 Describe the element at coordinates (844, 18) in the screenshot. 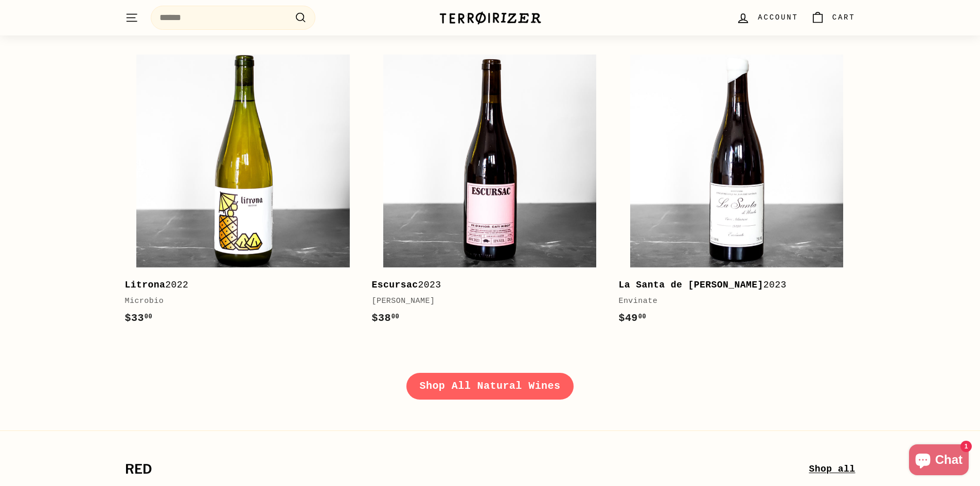

I see `span: Cart` at that location.